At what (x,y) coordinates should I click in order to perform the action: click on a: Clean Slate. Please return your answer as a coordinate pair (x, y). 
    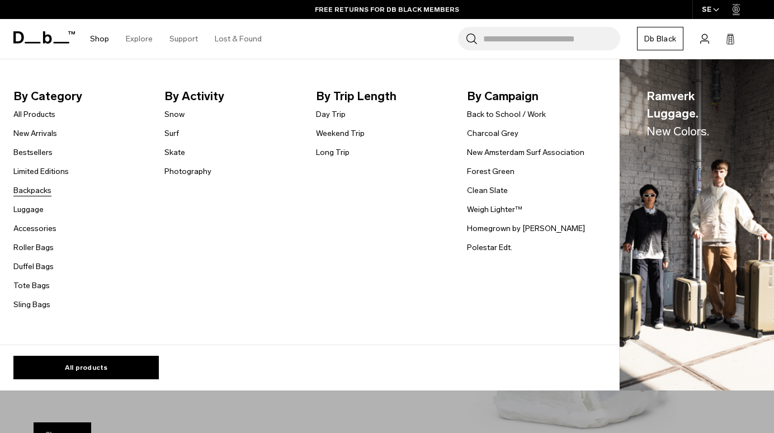
    Looking at the image, I should click on (487, 190).